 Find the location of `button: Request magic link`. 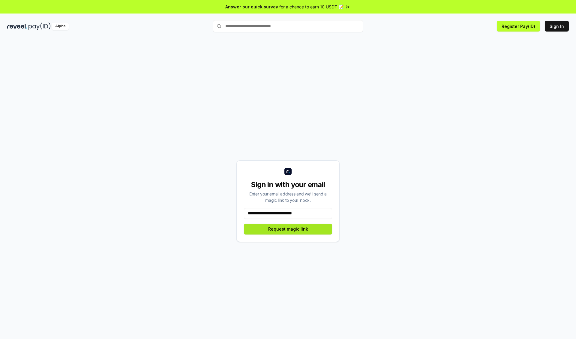

button: Request magic link is located at coordinates (288, 229).